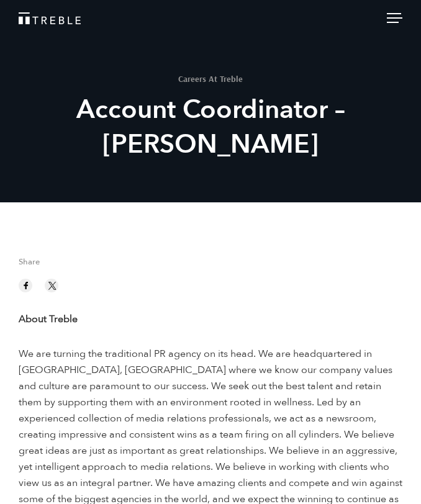 This screenshot has height=504, width=421. Describe the element at coordinates (210, 79) in the screenshot. I see `h1: Careers At Treble` at that location.